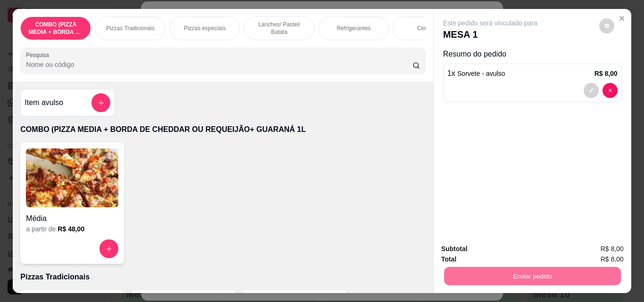 The height and width of the screenshot is (302, 644). What do you see at coordinates (219, 65) in the screenshot?
I see `input: Pesquisa` at bounding box center [219, 65].